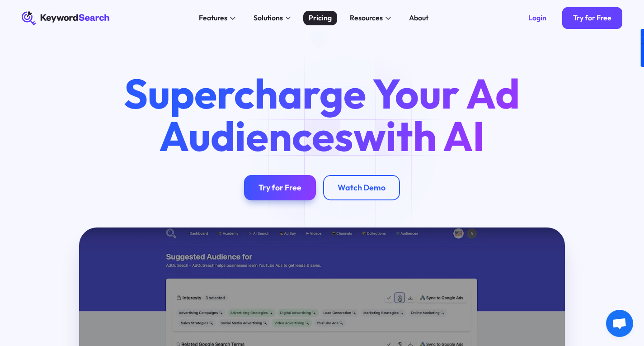 Image resolution: width=644 pixels, height=346 pixels. I want to click on div: Login, so click(538, 18).